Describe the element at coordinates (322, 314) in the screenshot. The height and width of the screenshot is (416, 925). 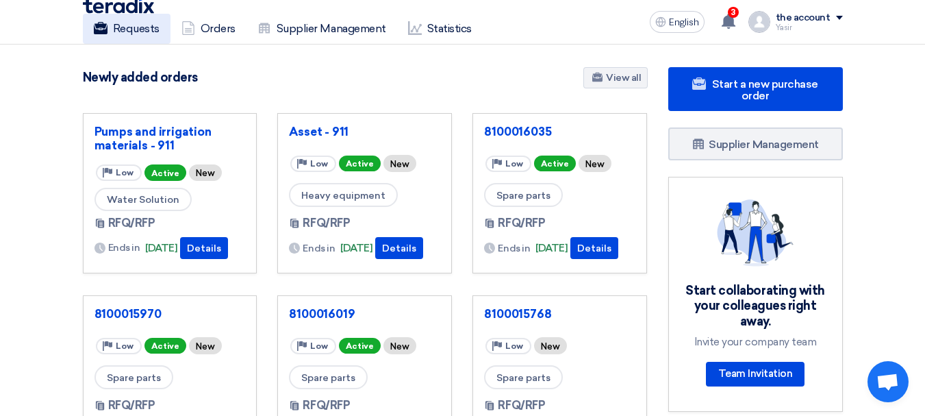
I see `font: 8100016019` at that location.